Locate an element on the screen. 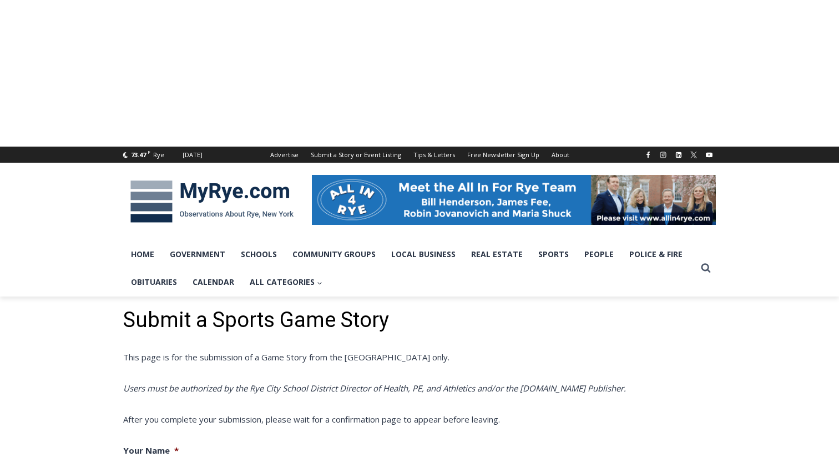  div: Rye is located at coordinates (159, 155).